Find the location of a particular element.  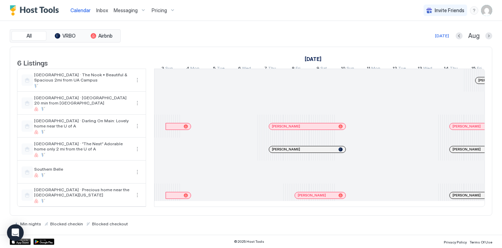

span: Southern Belle is located at coordinates (82, 169).